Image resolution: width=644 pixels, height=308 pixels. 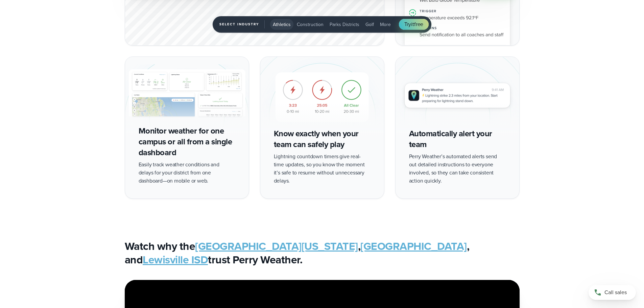 I want to click on a: Call sales, so click(x=612, y=293).